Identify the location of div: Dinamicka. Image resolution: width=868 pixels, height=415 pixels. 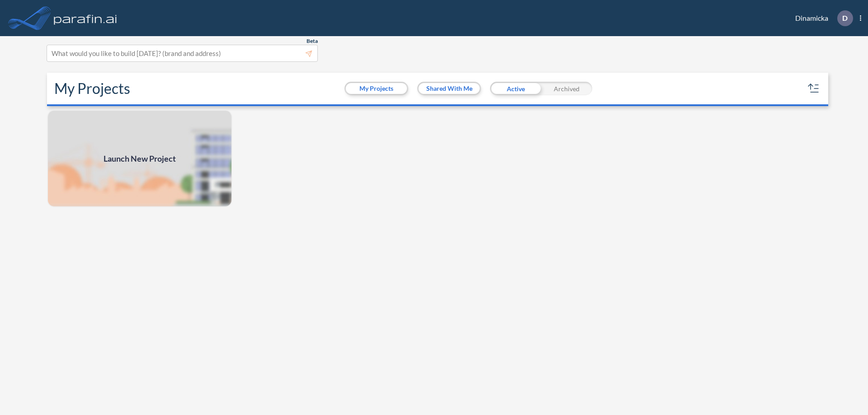
(821, 18).